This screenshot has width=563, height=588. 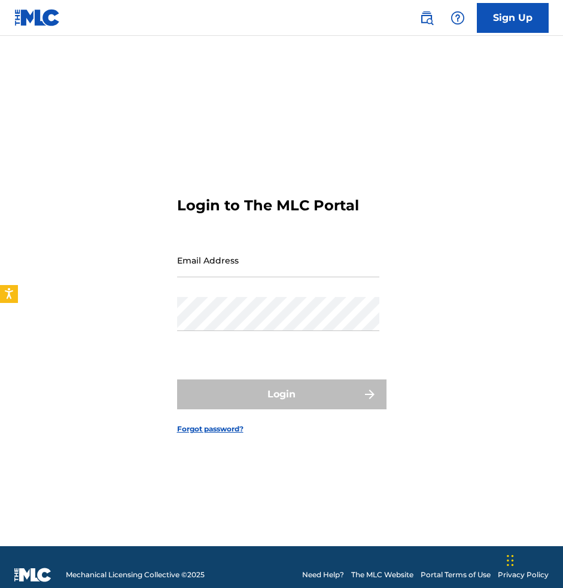 What do you see at coordinates (455, 575) in the screenshot?
I see `a: Portal Terms of Use` at bounding box center [455, 575].